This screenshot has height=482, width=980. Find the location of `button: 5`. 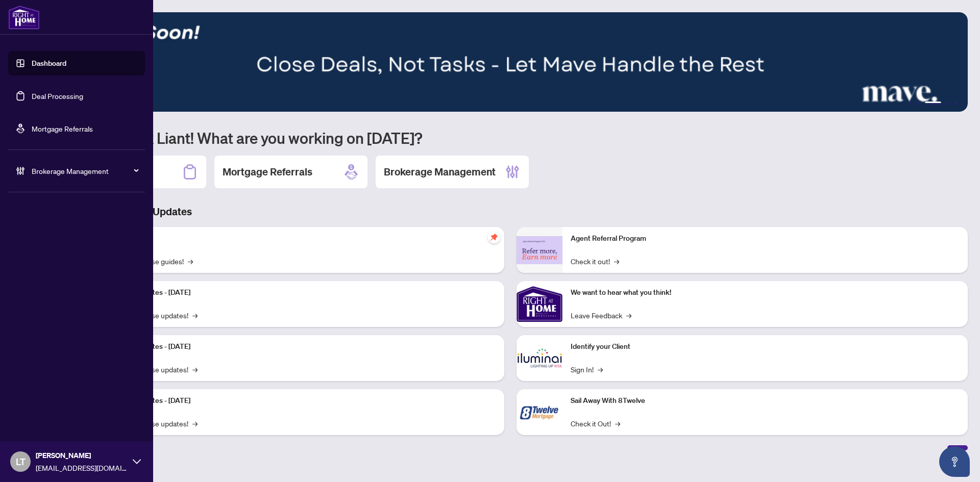

button: 5 is located at coordinates (955, 103).